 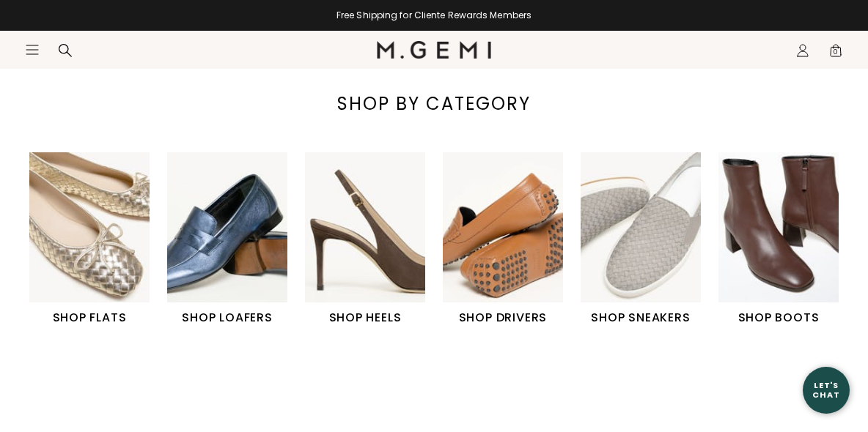 What do you see at coordinates (778, 240) in the screenshot?
I see `a: SHOP BOOTS` at bounding box center [778, 240].